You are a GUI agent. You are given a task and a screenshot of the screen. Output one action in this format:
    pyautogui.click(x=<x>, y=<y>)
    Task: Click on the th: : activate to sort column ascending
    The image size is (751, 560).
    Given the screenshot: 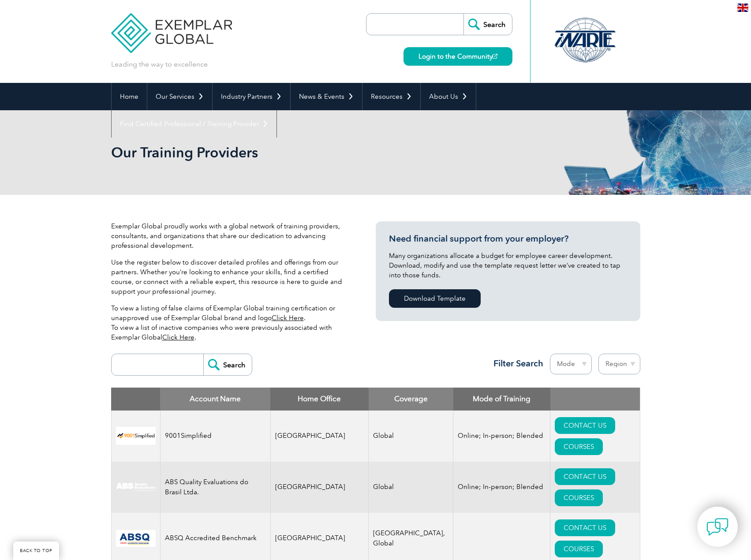 What is the action you would take?
    pyautogui.click(x=595, y=400)
    